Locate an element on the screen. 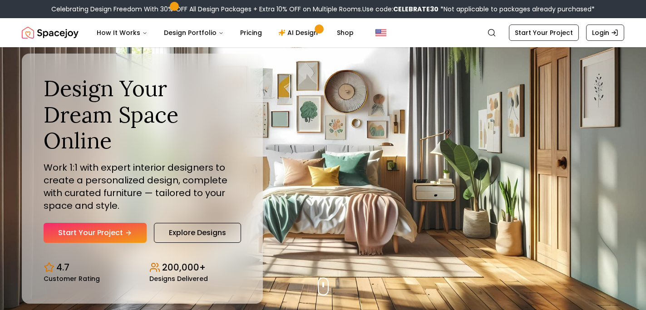 This screenshot has height=310, width=646. nav: Global is located at coordinates (323, 33).